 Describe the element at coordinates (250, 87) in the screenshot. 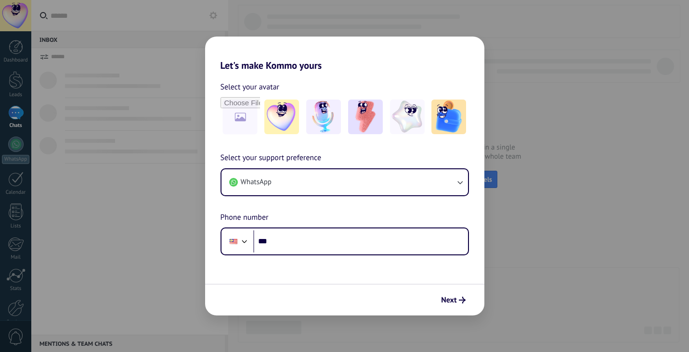

I see `span: Select your avatar` at that location.